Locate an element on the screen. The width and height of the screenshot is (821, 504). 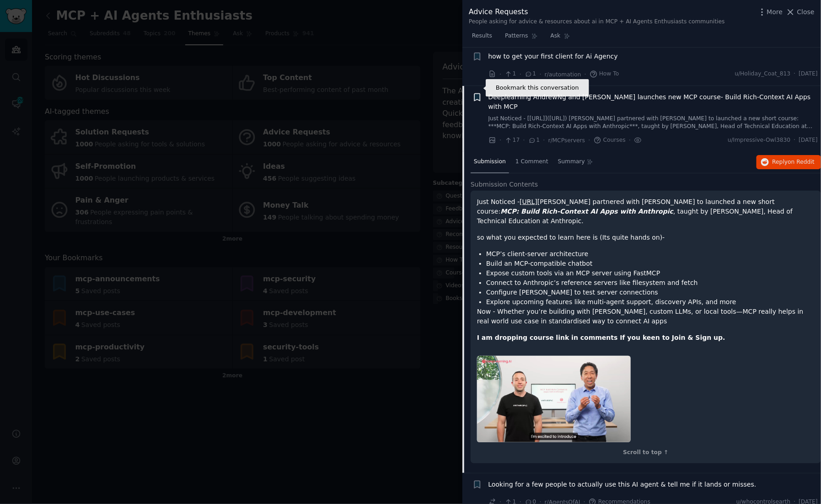
span: More is located at coordinates (774, 12).